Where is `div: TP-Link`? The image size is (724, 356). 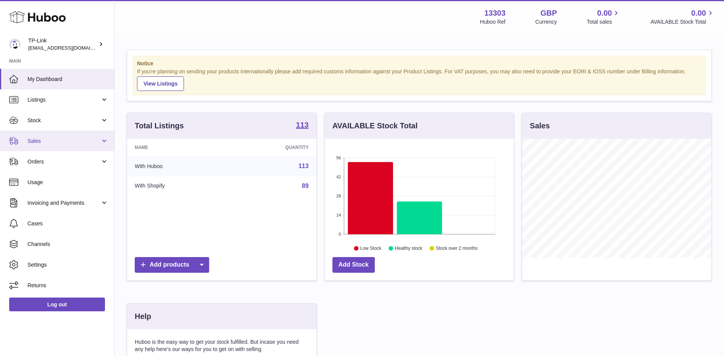
div: TP-Link is located at coordinates (63, 44).